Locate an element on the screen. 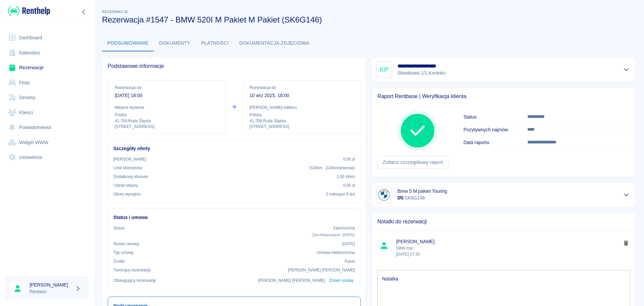  h6: Szczegóły oferty is located at coordinates (234, 149).